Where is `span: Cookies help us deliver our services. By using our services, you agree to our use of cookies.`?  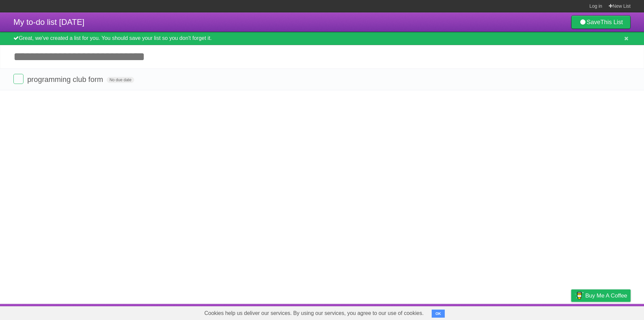
span: Cookies help us deliver our services. By using our services, you agree to our use of cookies. is located at coordinates (314, 313).